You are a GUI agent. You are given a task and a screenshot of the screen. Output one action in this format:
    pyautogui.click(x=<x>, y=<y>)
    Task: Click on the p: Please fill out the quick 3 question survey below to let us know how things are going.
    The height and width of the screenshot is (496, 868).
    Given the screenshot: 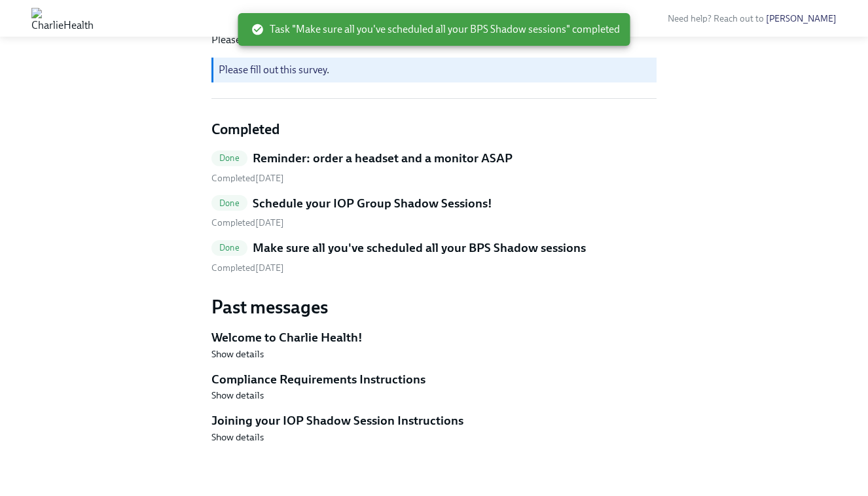 What is the action you would take?
    pyautogui.click(x=434, y=40)
    